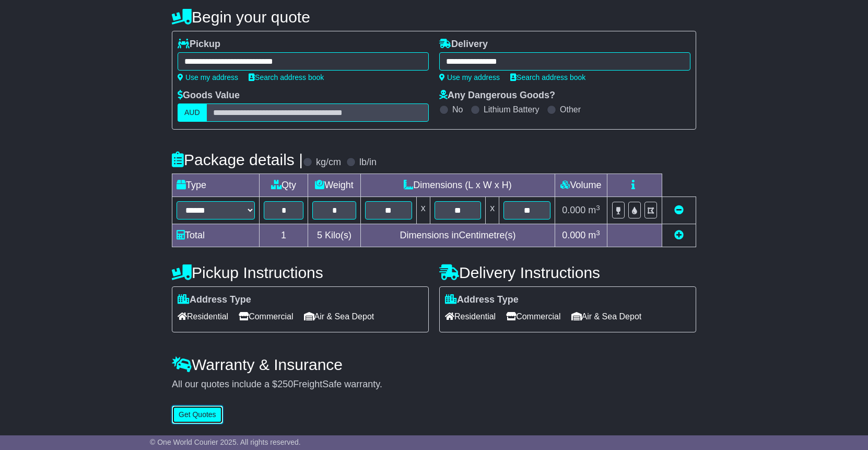  Describe the element at coordinates (679, 235) in the screenshot. I see `a: Add new item` at that location.